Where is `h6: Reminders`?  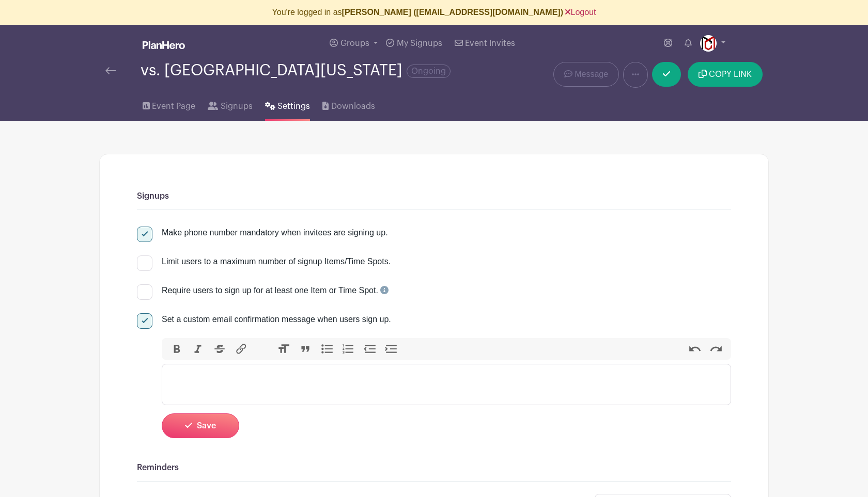
h6: Reminders is located at coordinates (434, 468).